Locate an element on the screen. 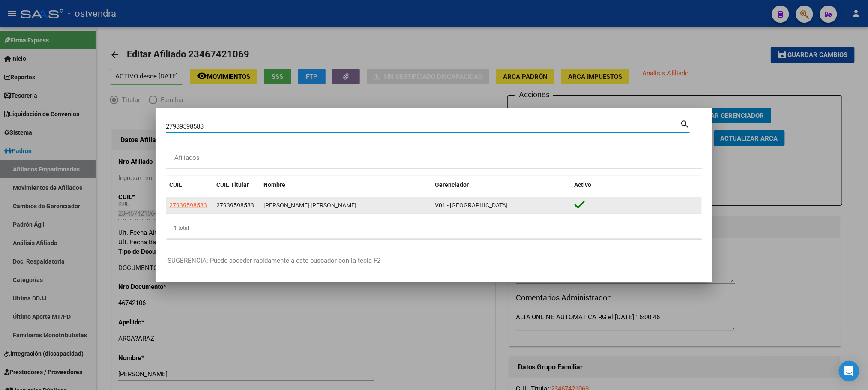 This screenshot has width=868, height=390. mat-icon: search is located at coordinates (685, 123).